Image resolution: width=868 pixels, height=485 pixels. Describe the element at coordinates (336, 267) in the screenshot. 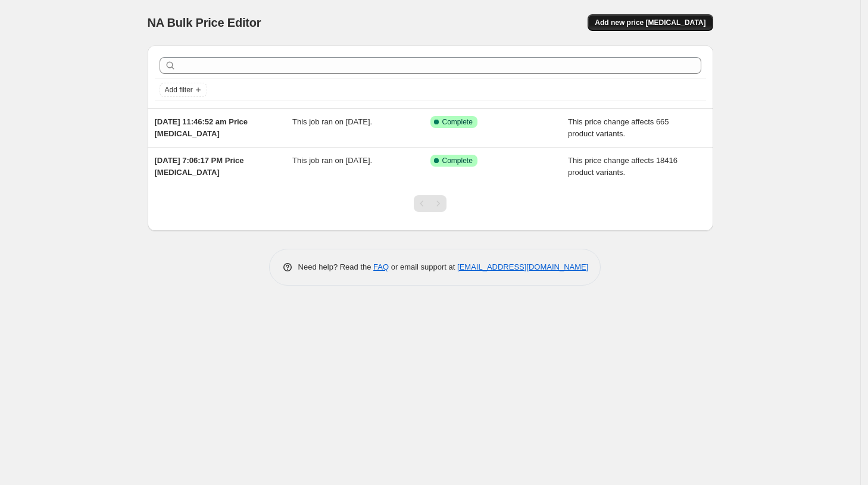

I see `span: Need help? Read the` at that location.